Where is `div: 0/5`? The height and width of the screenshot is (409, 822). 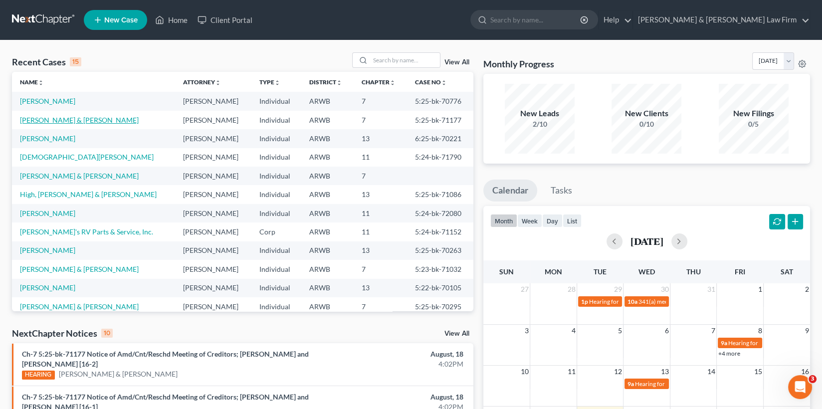 div: 0/5 is located at coordinates (754, 124).